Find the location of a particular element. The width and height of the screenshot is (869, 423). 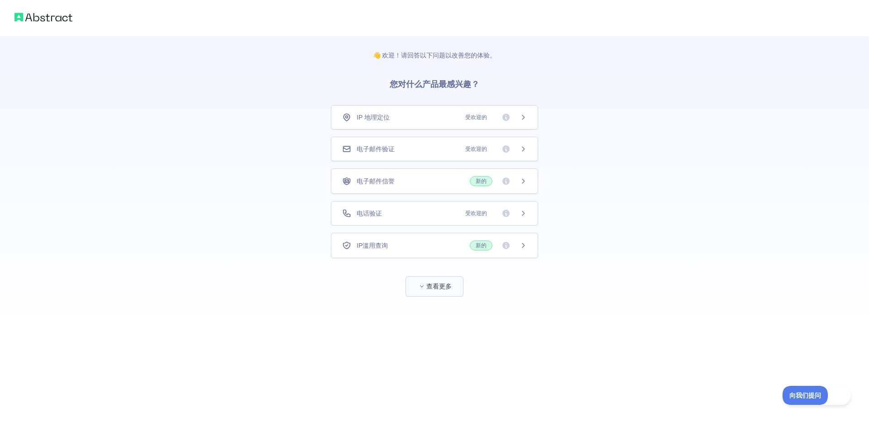

button: 查看更多 is located at coordinates (435, 286).